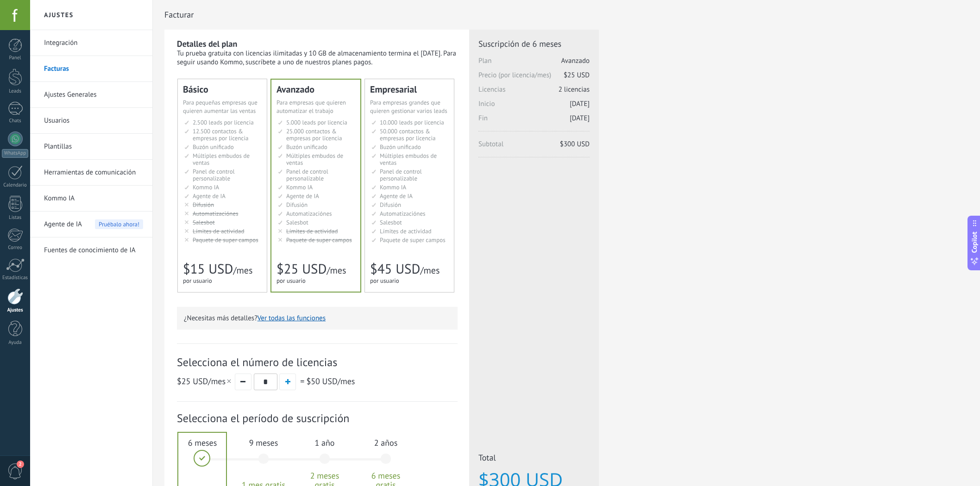  I want to click on a: Agente de IA Pruébalo ahora!, so click(94, 224).